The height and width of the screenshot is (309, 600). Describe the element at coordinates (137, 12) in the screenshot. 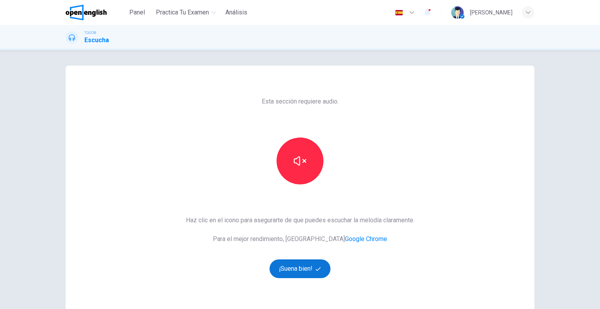

I see `button: Panel` at that location.